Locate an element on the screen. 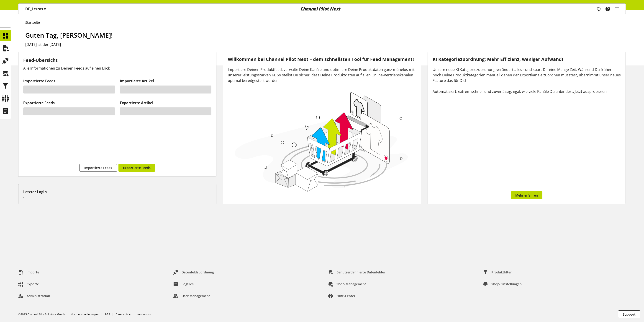 The image size is (644, 322). span: Administration is located at coordinates (38, 296).